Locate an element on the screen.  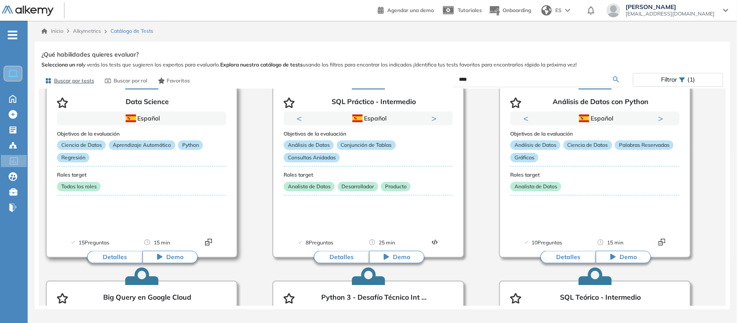
p: Desarrollador is located at coordinates (358, 186).